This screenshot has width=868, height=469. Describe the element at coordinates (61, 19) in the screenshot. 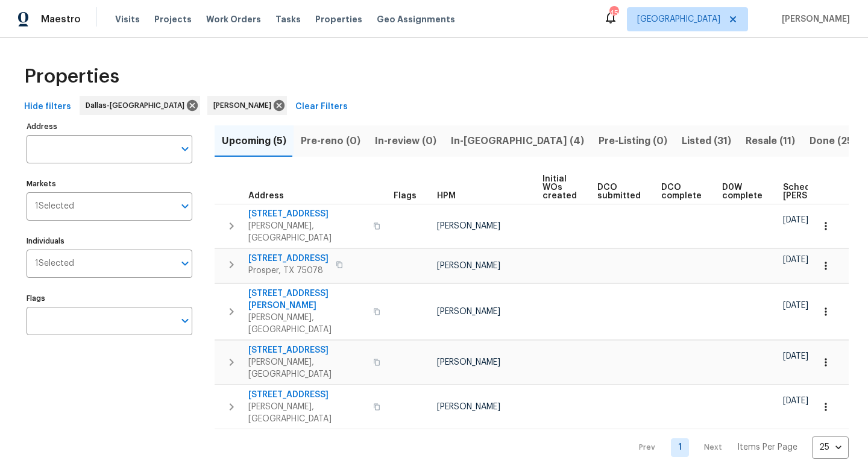

I see `span: Maestro` at that location.